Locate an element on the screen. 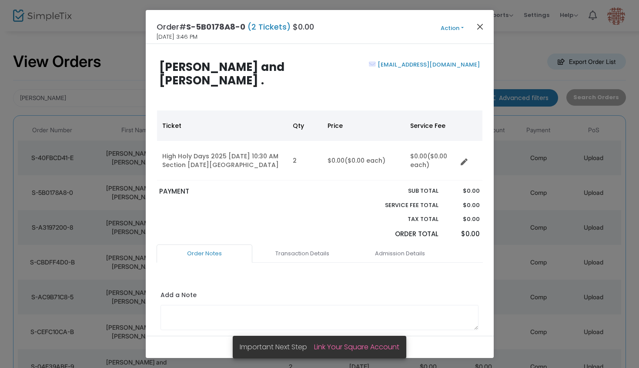  button: Action is located at coordinates (452, 28).